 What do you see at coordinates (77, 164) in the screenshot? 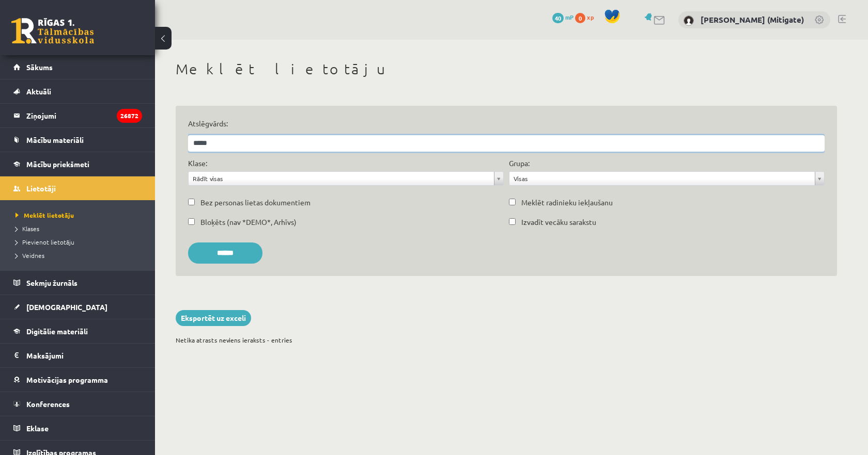
I see `a: Mācību priekšmeti` at bounding box center [77, 164].